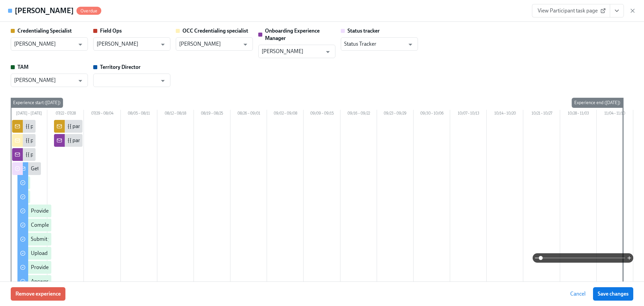 This screenshot has height=306, width=644. I want to click on div: 11/04 – 11/10, so click(615, 114).